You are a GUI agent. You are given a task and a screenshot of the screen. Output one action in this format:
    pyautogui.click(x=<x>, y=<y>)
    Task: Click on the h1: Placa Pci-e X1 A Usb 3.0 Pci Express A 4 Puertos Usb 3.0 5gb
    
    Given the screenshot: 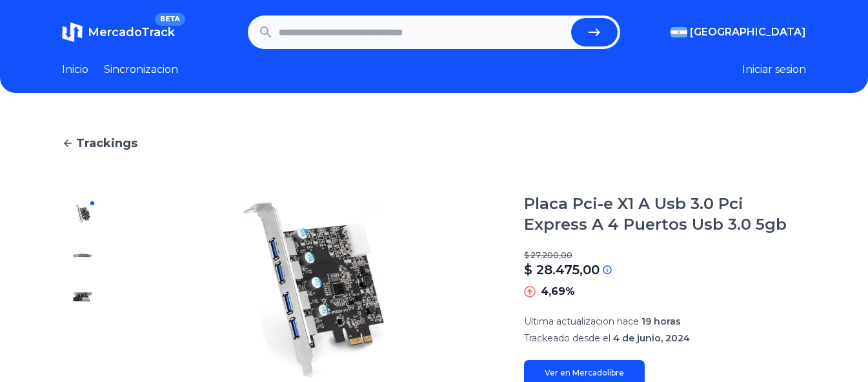 What is the action you would take?
    pyautogui.click(x=665, y=214)
    